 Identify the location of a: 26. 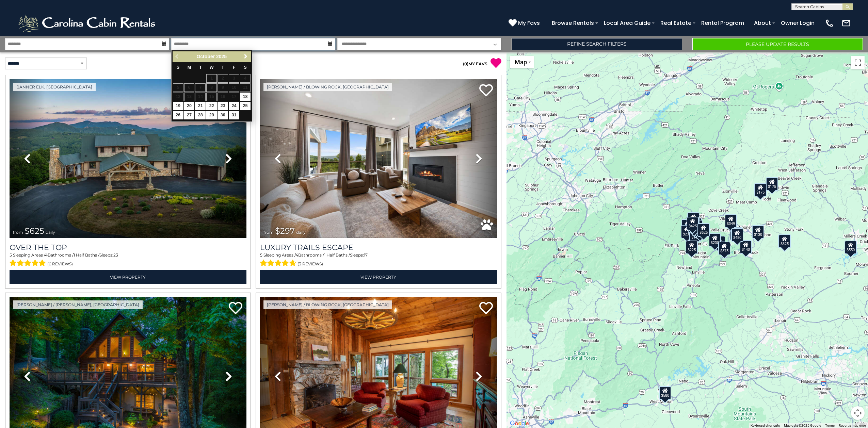
(178, 115).